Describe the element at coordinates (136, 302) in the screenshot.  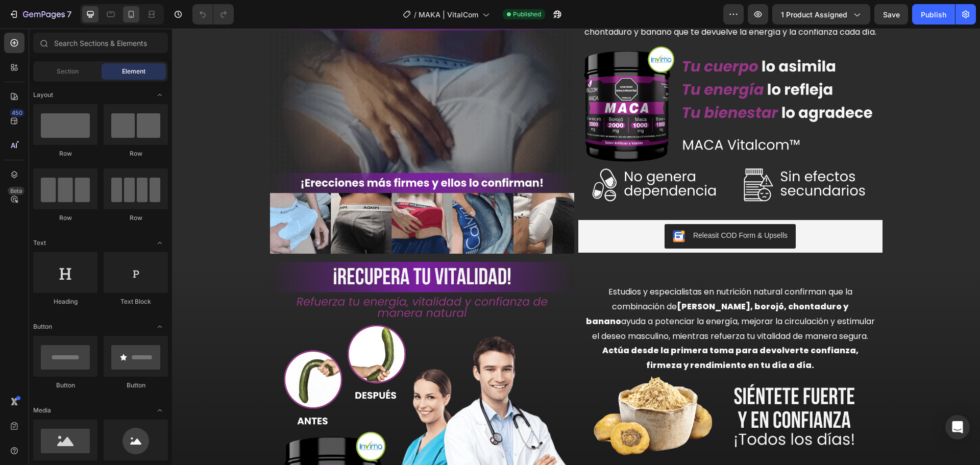
I see `div: Text Block` at that location.